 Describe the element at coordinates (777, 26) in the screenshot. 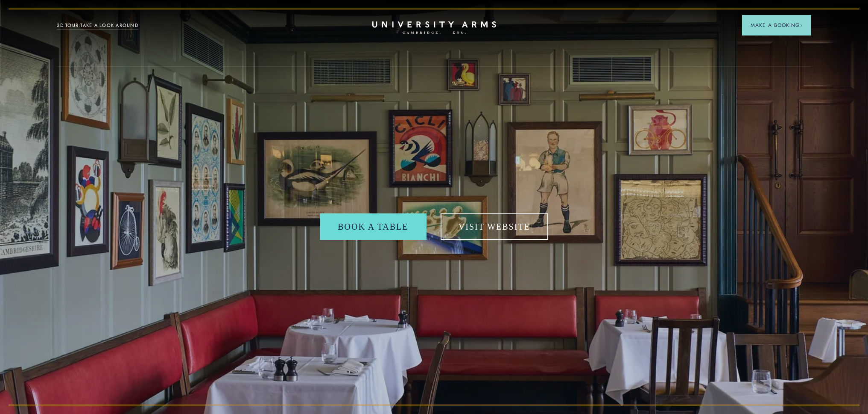

I see `button: Make a BookingArrow icon` at that location.